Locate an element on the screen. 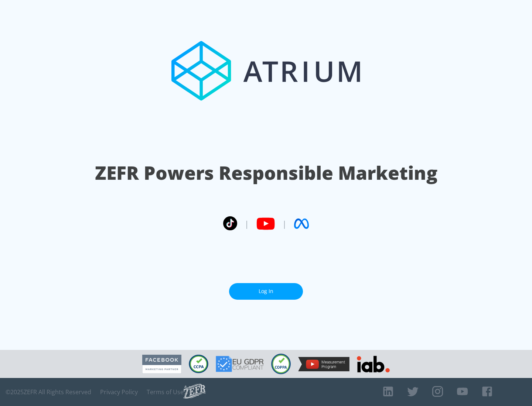 This screenshot has height=406, width=532. img: COPPA Compliant is located at coordinates (281, 364).